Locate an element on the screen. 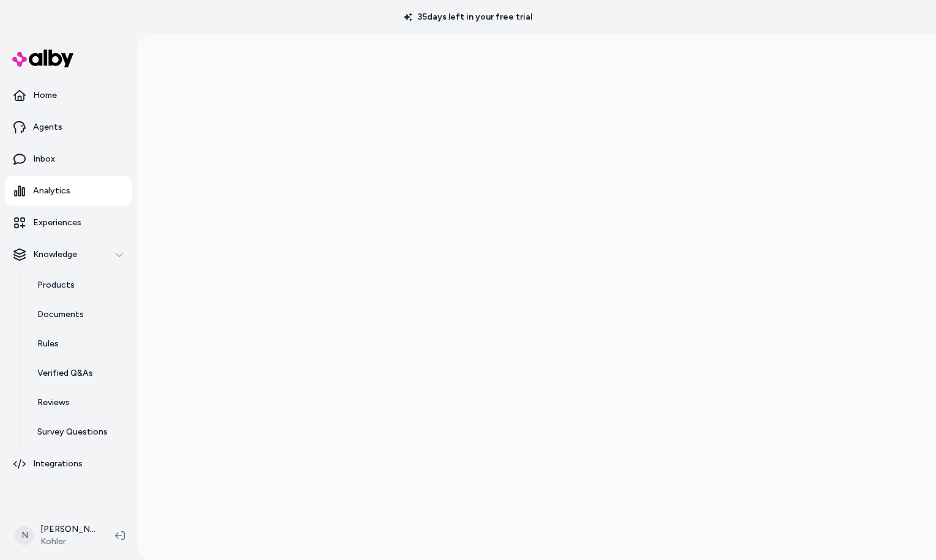  a: Survey Questions is located at coordinates (78, 432).